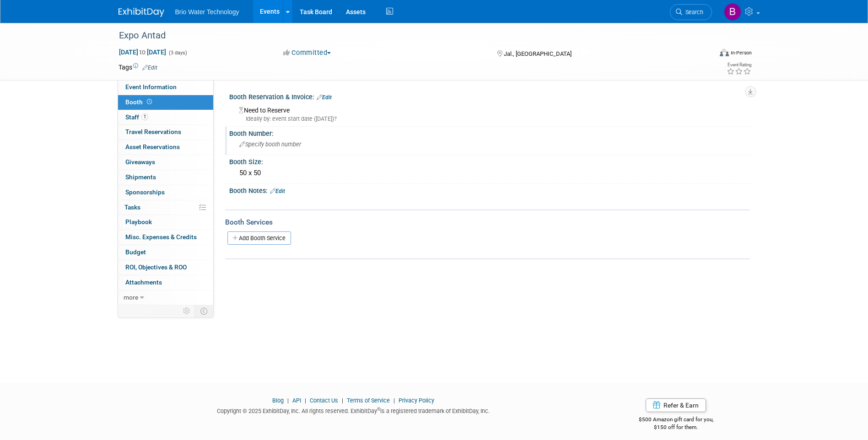  Describe the element at coordinates (278, 400) in the screenshot. I see `a: Blog` at that location.